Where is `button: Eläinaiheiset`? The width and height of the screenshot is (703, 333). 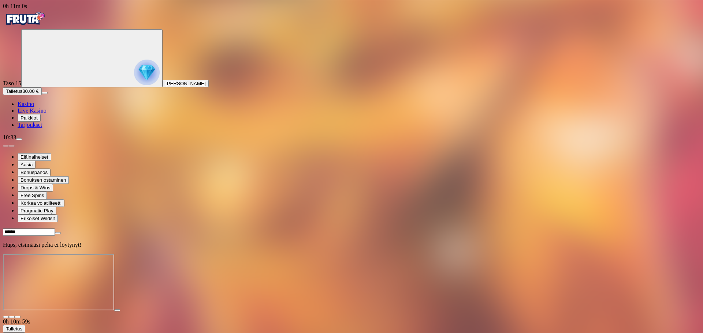
button: Eläinaiheiset is located at coordinates (34, 157).